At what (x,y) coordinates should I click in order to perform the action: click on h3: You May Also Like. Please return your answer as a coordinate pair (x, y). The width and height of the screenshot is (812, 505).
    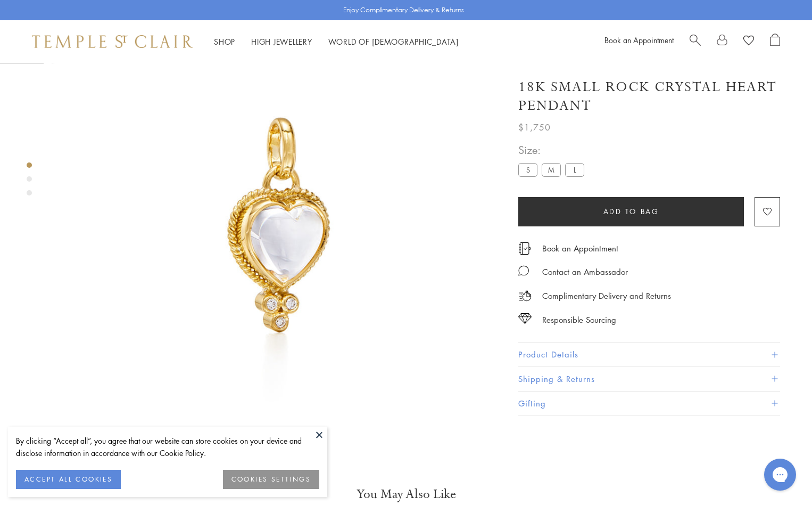
    Looking at the image, I should click on (406, 495).